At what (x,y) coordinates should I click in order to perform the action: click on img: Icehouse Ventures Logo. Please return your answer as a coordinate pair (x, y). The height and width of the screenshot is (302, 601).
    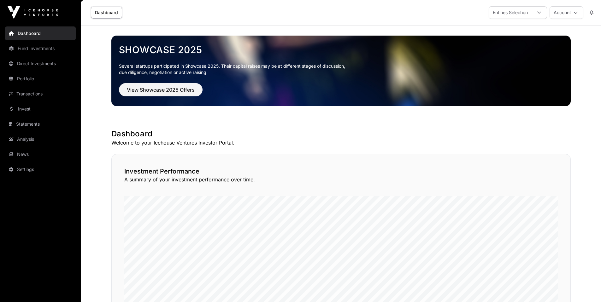
    Looking at the image, I should click on (33, 13).